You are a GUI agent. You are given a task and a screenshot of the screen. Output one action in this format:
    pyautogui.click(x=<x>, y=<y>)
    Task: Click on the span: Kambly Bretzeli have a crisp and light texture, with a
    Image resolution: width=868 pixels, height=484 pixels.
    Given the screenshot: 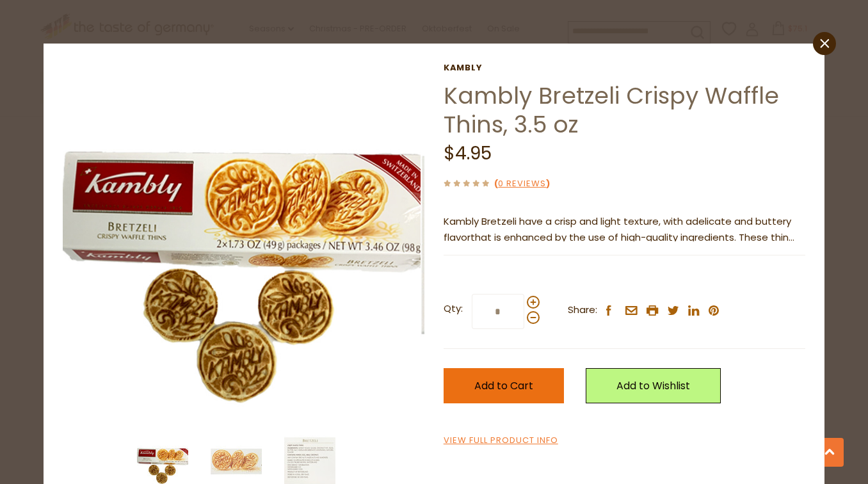 What is the action you would take?
    pyautogui.click(x=568, y=221)
    